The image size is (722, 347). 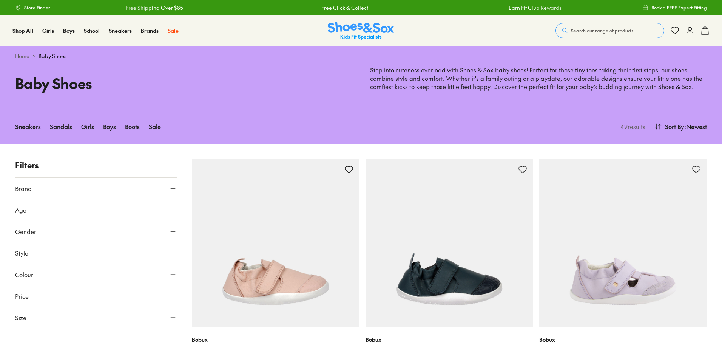 What do you see at coordinates (361, 31) in the screenshot?
I see `img: SNS_Logo_Responsive.svg` at bounding box center [361, 31].